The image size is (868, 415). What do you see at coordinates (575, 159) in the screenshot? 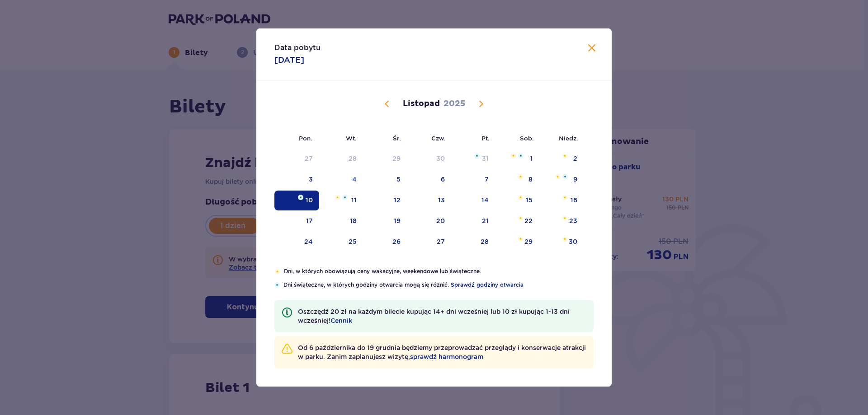
I see `div: 2` at bounding box center [575, 159].